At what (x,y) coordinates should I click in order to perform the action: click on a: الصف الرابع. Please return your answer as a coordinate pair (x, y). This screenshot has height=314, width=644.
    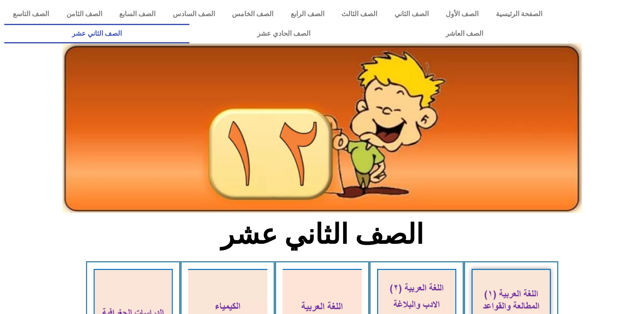
    Looking at the image, I should click on (308, 14).